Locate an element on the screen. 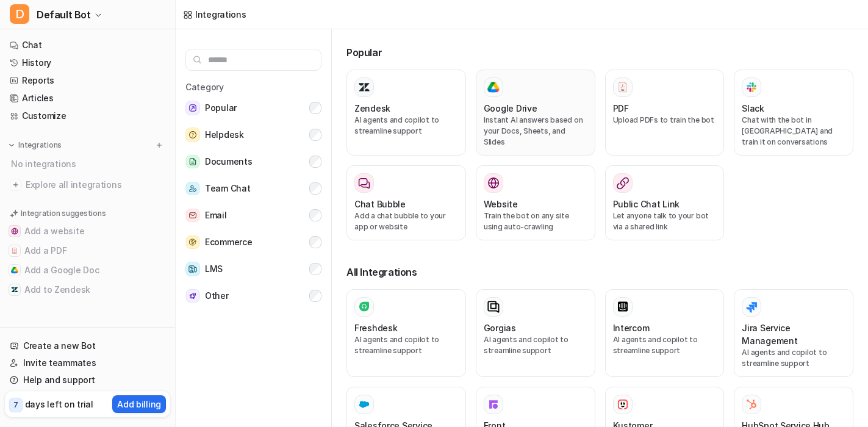 The width and height of the screenshot is (868, 427). button: OtherOther is located at coordinates (253, 296).